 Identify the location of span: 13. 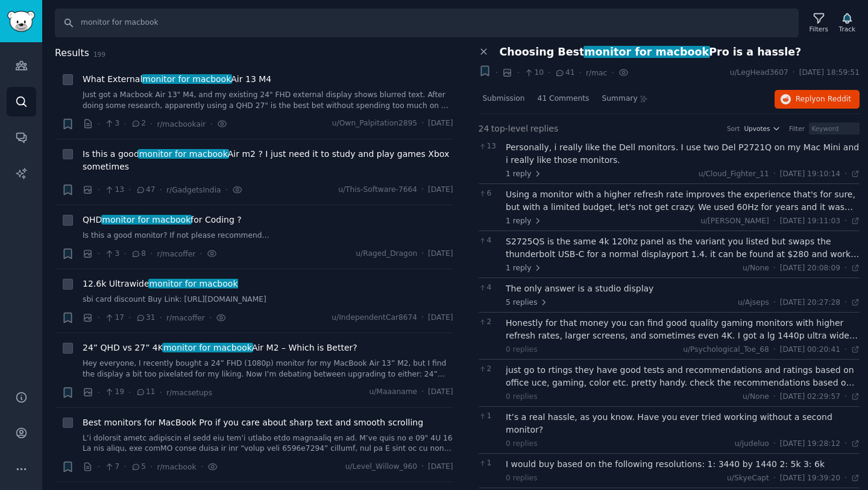
(114, 190).